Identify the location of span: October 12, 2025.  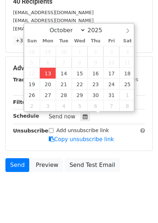
(32, 73).